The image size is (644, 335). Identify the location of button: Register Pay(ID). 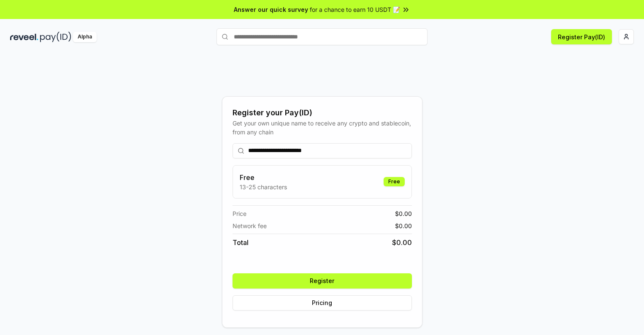
(581, 37).